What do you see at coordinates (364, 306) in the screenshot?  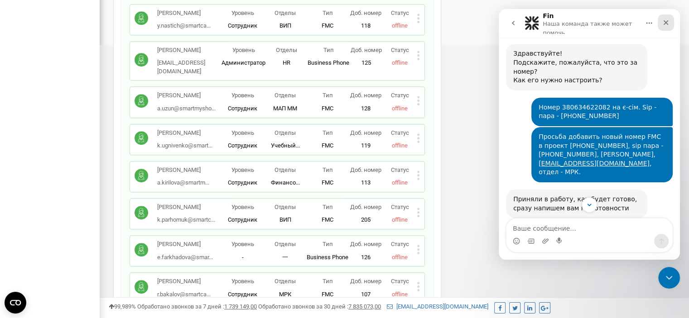 I see `u: 7 835 073,00` at bounding box center [364, 306].